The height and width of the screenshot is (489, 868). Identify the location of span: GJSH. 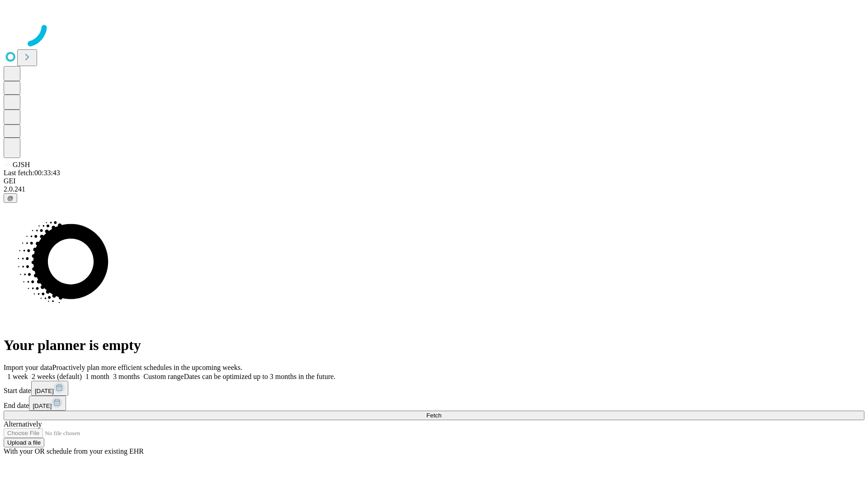
(21, 164).